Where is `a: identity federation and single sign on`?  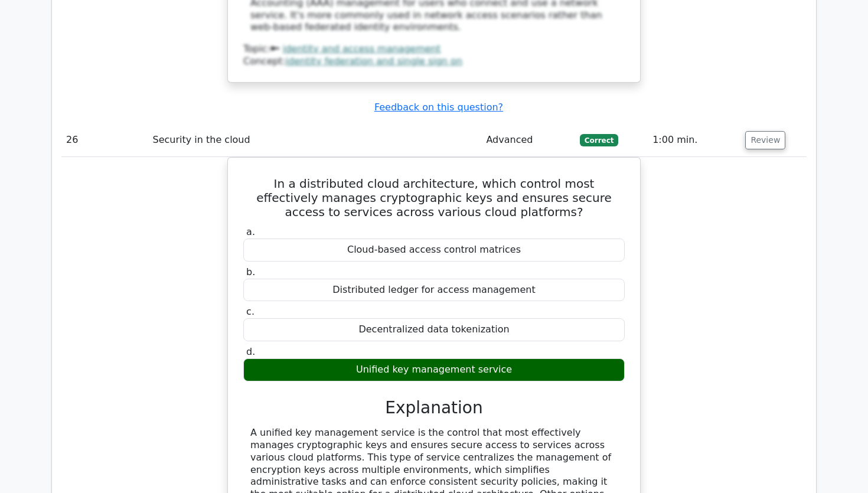
a: identity federation and single sign on is located at coordinates (374, 61).